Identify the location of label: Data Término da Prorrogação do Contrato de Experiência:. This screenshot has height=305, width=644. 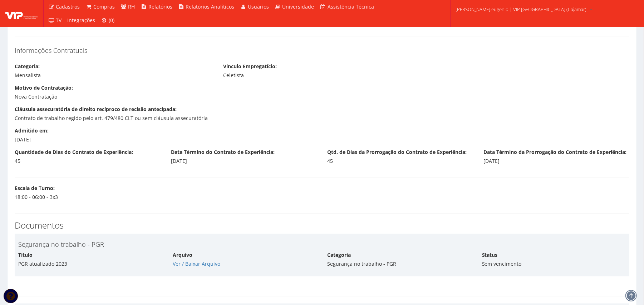
(555, 152).